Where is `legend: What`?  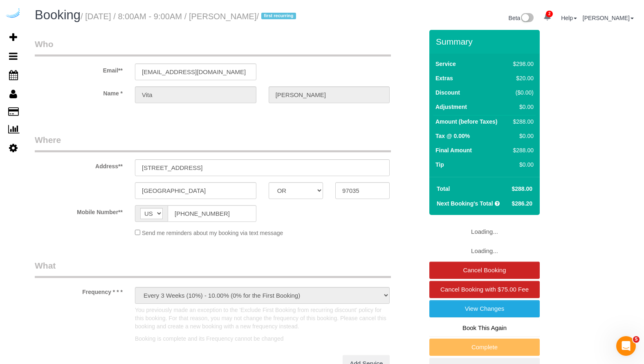
legend: What is located at coordinates (212, 268).